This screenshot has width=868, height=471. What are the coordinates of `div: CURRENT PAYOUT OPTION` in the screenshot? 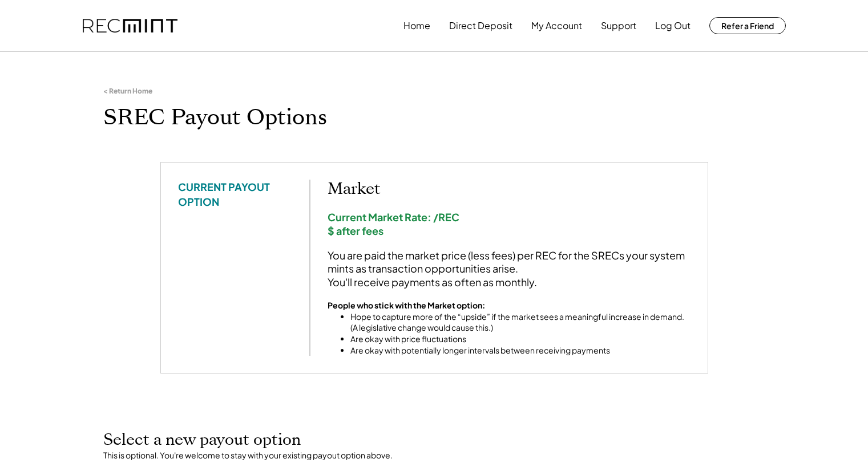 It's located at (235, 194).